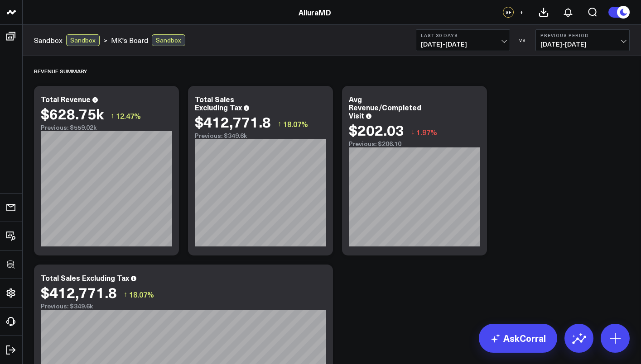 This screenshot has width=641, height=364. Describe the element at coordinates (130, 40) in the screenshot. I see `a: MK's Board` at that location.